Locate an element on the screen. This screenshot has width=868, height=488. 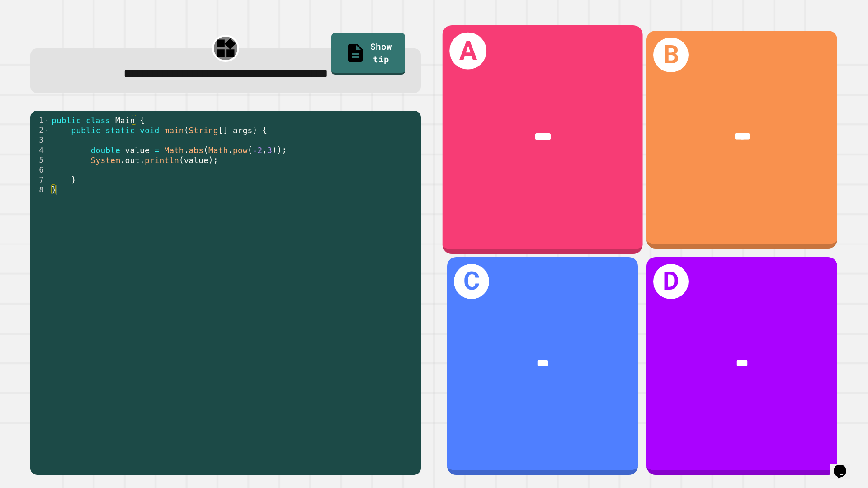
div: 8 is located at coordinates (40, 190).